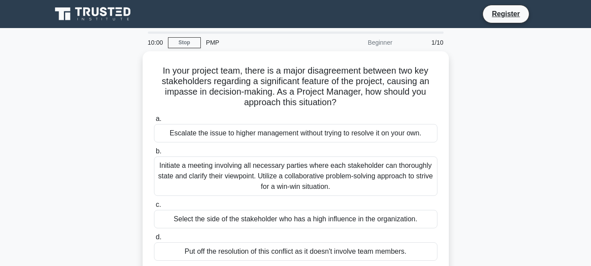 This screenshot has height=266, width=591. I want to click on div: Select the side of the stakeholder who has a high influence in the organization., so click(296, 219).